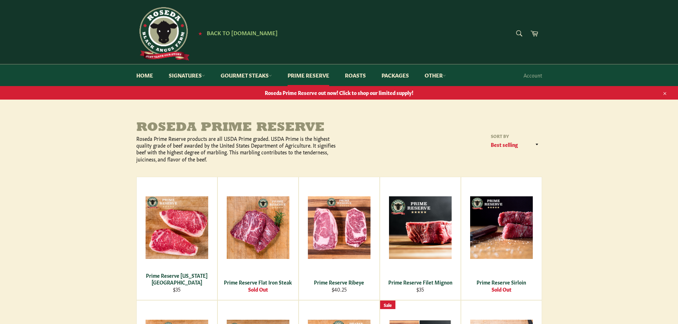 The width and height of the screenshot is (678, 324). What do you see at coordinates (395, 75) in the screenshot?
I see `a: Packages` at bounding box center [395, 75].